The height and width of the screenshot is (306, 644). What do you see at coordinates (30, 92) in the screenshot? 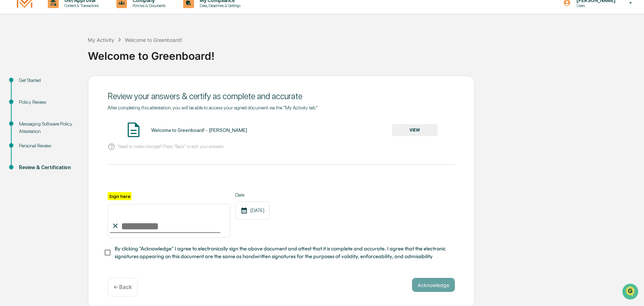
I see `span: Preclearance` at bounding box center [30, 92].